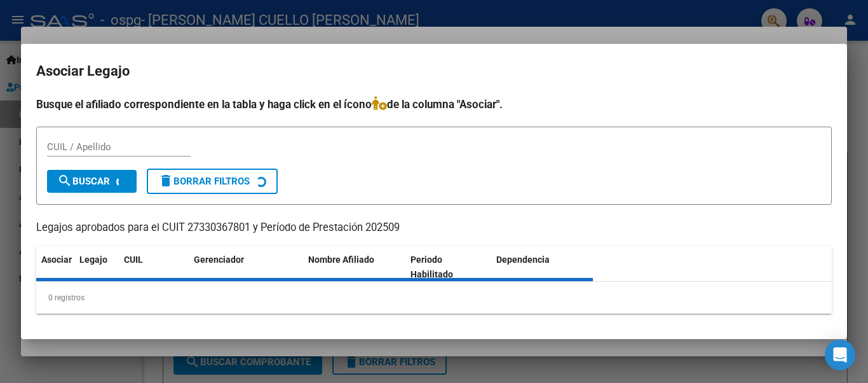 The height and width of the screenshot is (383, 868). Describe the element at coordinates (65, 181) in the screenshot. I see `mat-icon: search` at that location.